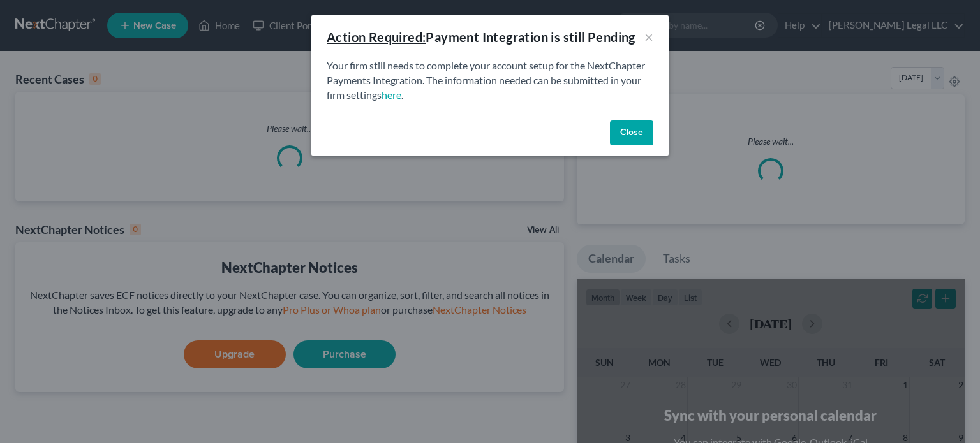 The height and width of the screenshot is (443, 980). What do you see at coordinates (376, 37) in the screenshot?
I see `u: Action Required:` at bounding box center [376, 37].